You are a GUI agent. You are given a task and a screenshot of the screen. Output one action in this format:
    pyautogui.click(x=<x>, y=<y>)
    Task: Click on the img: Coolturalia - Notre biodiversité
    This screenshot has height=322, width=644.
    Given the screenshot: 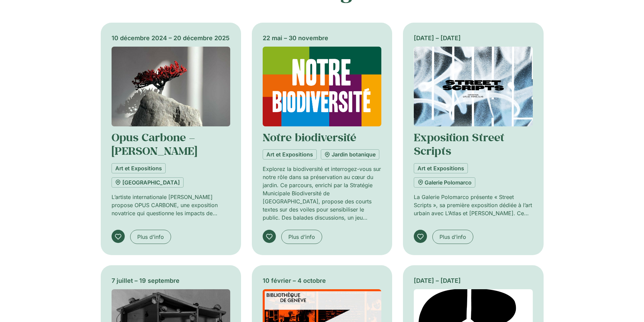 What is the action you would take?
    pyautogui.click(x=322, y=86)
    